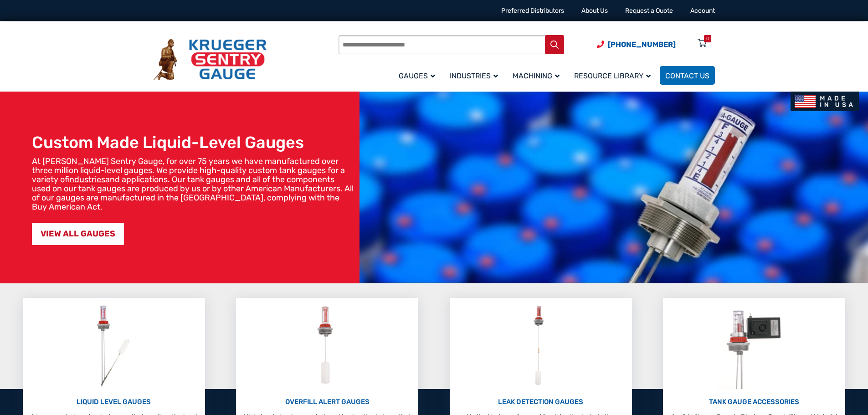 This screenshot has height=415, width=868. I want to click on a: VIEW ALL GAUGES, so click(78, 234).